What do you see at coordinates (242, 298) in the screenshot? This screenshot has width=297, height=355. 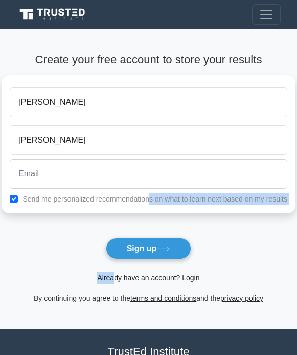 I see `a: privacy policy` at bounding box center [242, 298].